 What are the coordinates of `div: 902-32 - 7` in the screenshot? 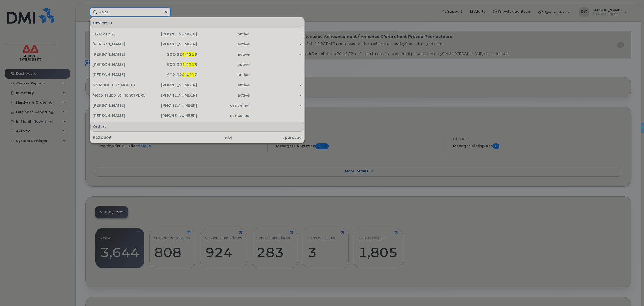 It's located at (171, 75).